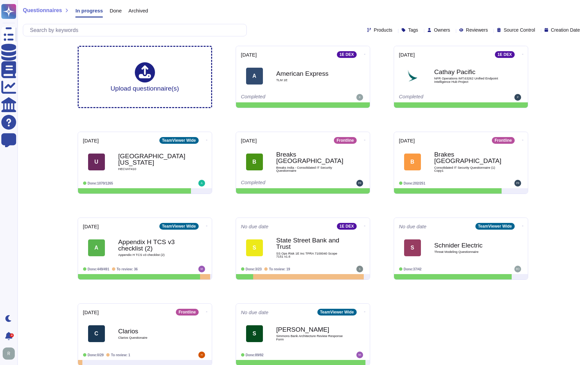 The width and height of the screenshot is (588, 365). What do you see at coordinates (136, 30) in the screenshot?
I see `input: Search by keywords` at bounding box center [136, 30].